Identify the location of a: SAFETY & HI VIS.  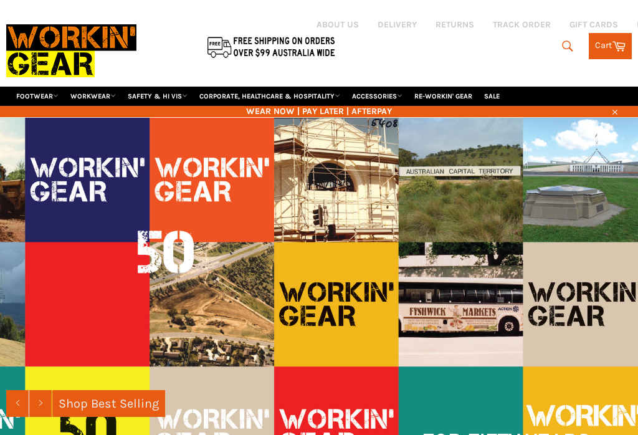
(158, 96).